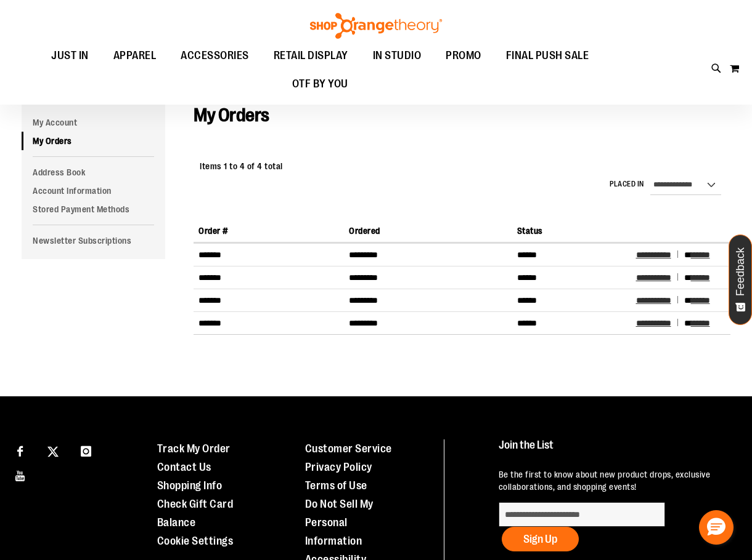 This screenshot has height=560, width=752. I want to click on a: Do Not Sell My Personal Information, so click(339, 522).